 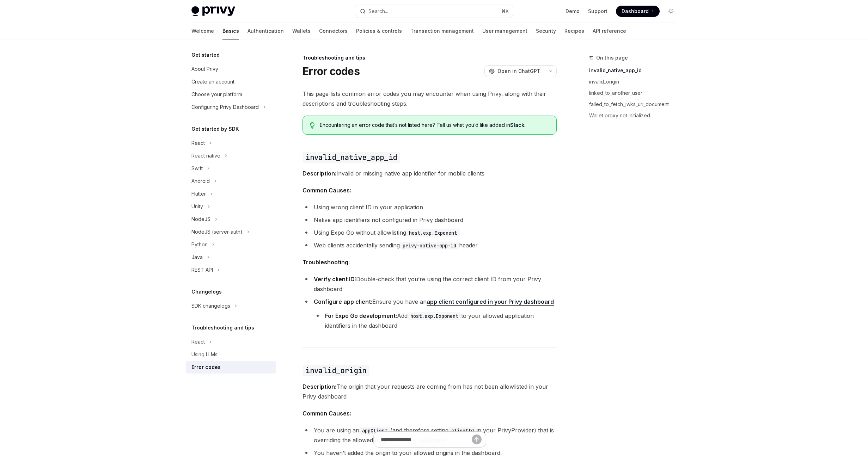 What do you see at coordinates (429, 314) in the screenshot?
I see `li: Ensure you have an` at bounding box center [429, 314].